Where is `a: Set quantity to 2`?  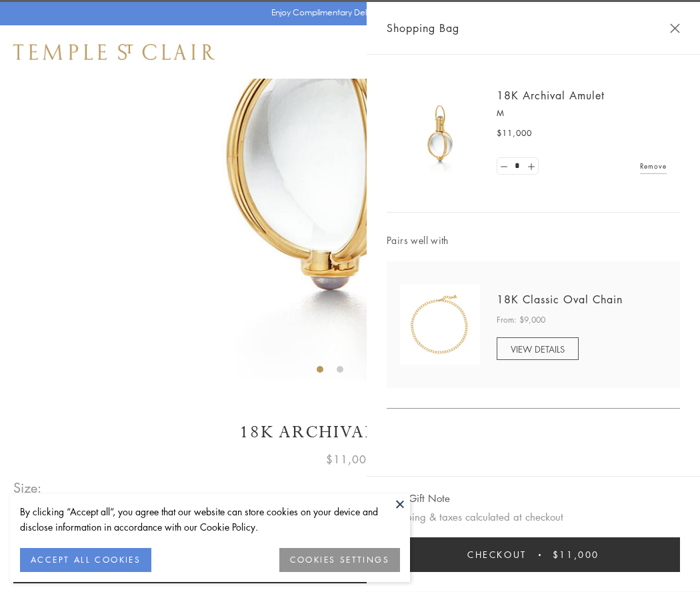
a: Set quantity to 2 is located at coordinates (530, 166).